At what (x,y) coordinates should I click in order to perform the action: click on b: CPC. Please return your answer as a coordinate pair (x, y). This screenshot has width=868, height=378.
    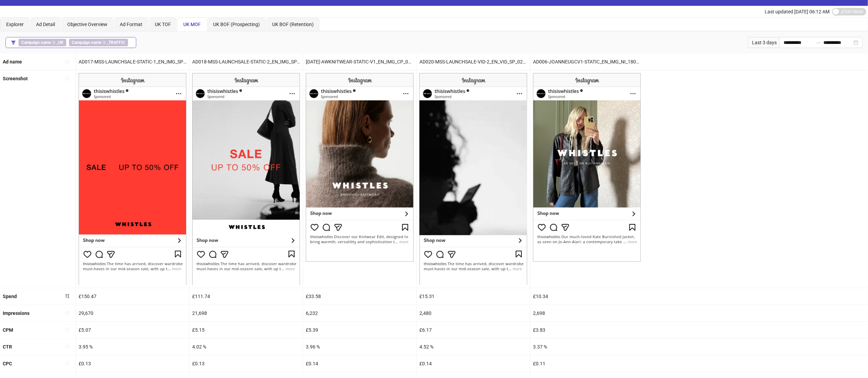
    Looking at the image, I should click on (7, 364).